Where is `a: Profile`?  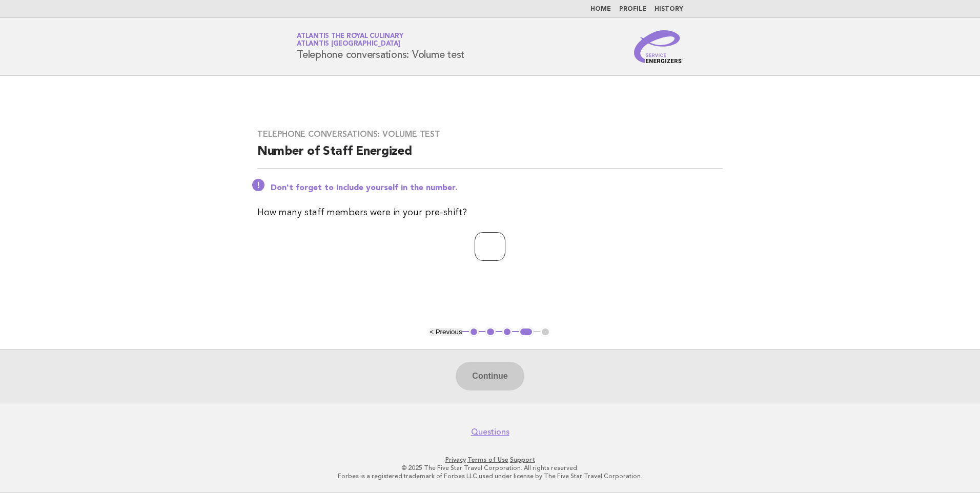 a: Profile is located at coordinates (632, 10).